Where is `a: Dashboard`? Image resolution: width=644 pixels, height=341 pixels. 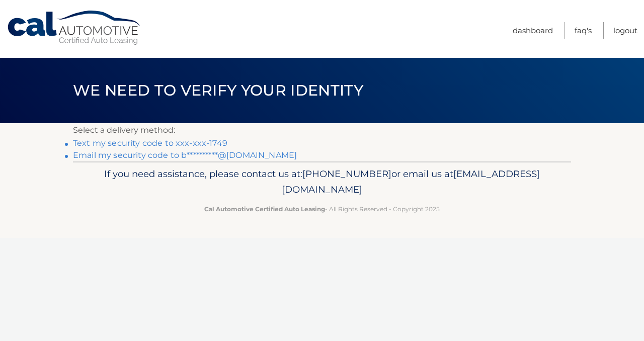 a: Dashboard is located at coordinates (533, 30).